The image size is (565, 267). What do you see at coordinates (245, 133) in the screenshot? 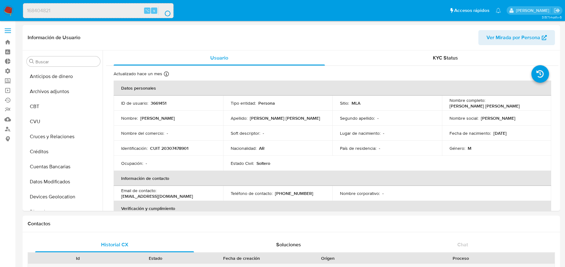
I see `p: Soft descriptor :` at bounding box center [245, 133].